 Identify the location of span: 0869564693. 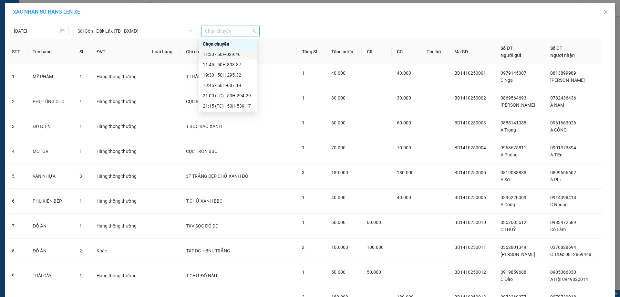
(513, 98).